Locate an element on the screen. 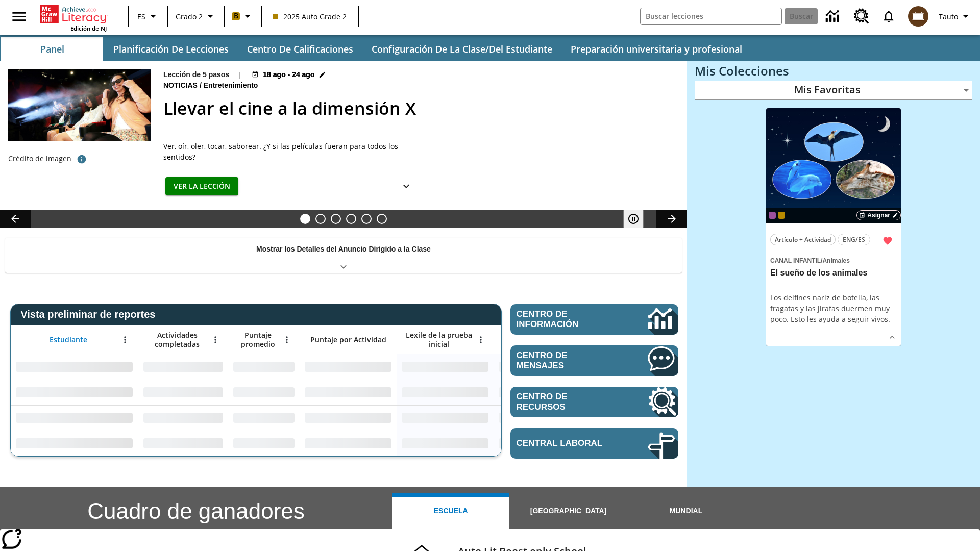  button: Artículo + Actividad is located at coordinates (803, 239).